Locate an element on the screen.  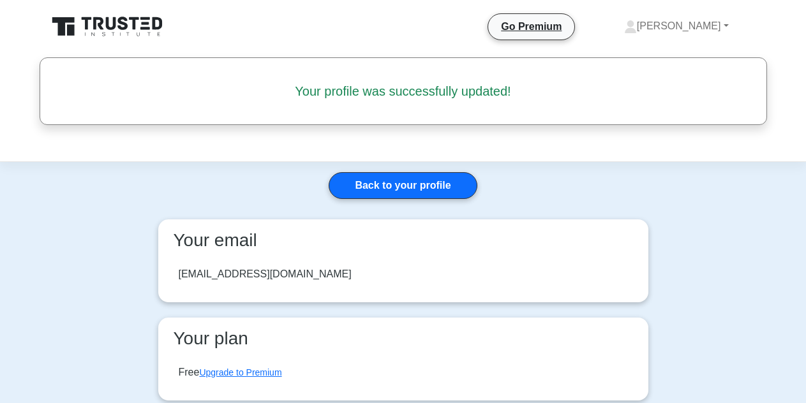
a: Back to your profile is located at coordinates (403, 186).